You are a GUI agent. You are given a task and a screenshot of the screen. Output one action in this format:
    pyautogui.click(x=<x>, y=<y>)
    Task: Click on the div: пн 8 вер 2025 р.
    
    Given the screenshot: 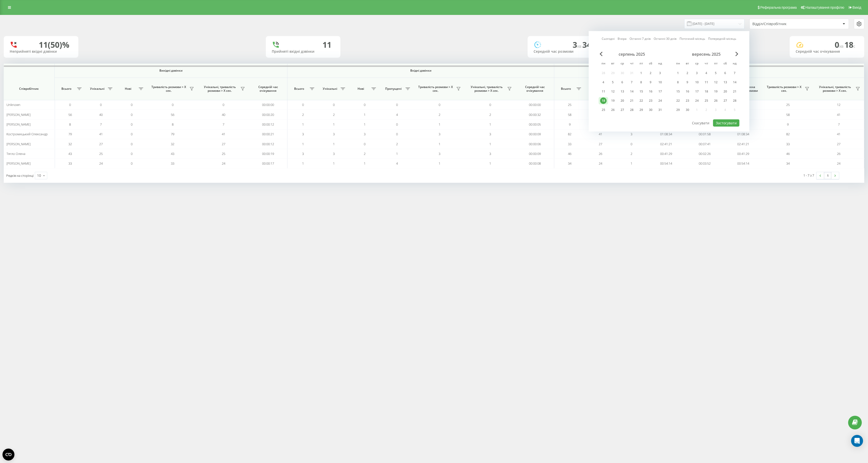 What is the action you would take?
    pyautogui.click(x=678, y=82)
    